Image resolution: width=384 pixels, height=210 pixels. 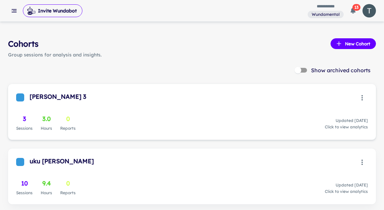 I want to click on button: New Cohort, so click(x=353, y=44).